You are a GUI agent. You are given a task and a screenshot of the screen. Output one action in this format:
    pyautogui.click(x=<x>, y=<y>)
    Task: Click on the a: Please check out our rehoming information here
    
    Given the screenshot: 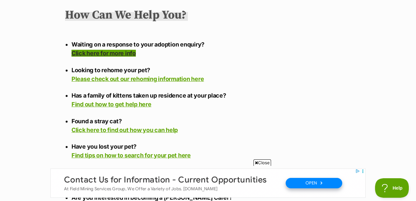 What is the action you would take?
    pyautogui.click(x=138, y=79)
    